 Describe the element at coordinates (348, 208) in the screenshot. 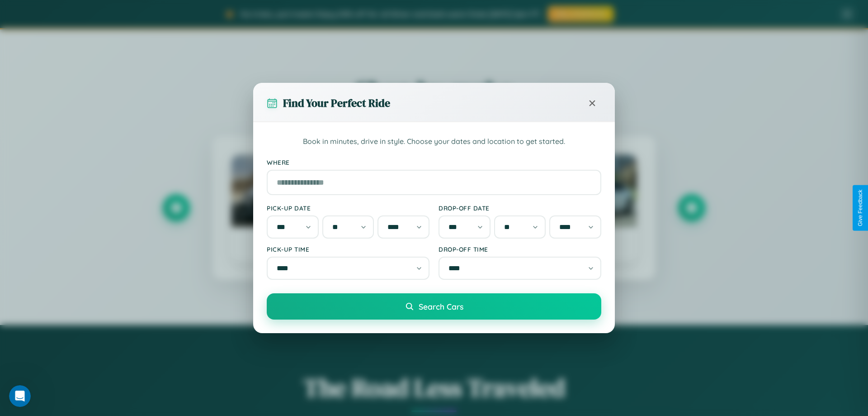

I see `label: Pick-up Date` at that location.